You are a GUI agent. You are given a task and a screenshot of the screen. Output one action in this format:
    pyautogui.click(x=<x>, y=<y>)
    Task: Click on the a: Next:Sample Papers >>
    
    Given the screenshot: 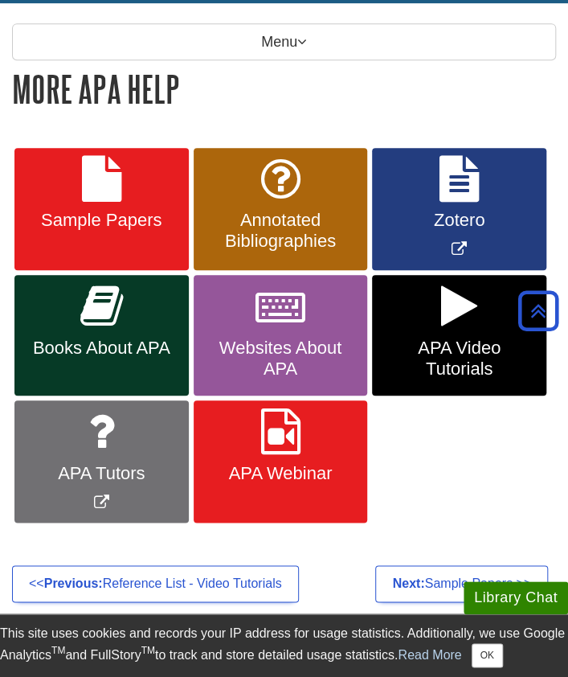 What is the action you would take?
    pyautogui.click(x=461, y=583)
    